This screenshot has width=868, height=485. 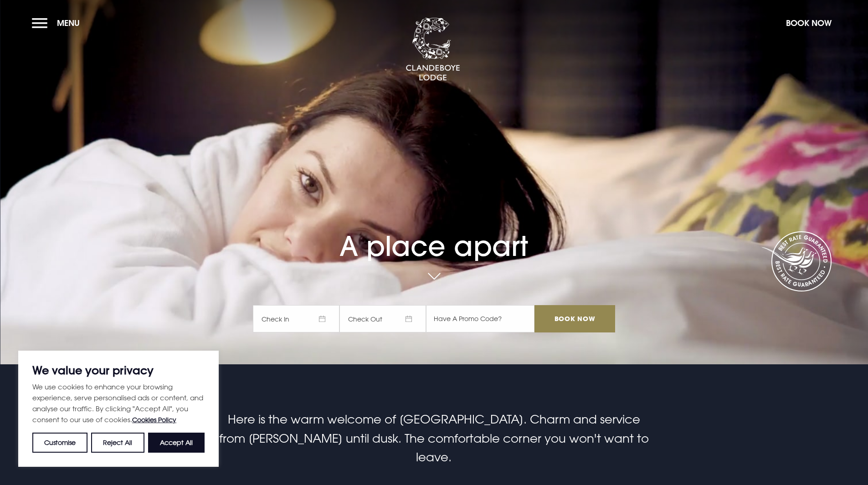 I want to click on button: Reject All, so click(x=117, y=443).